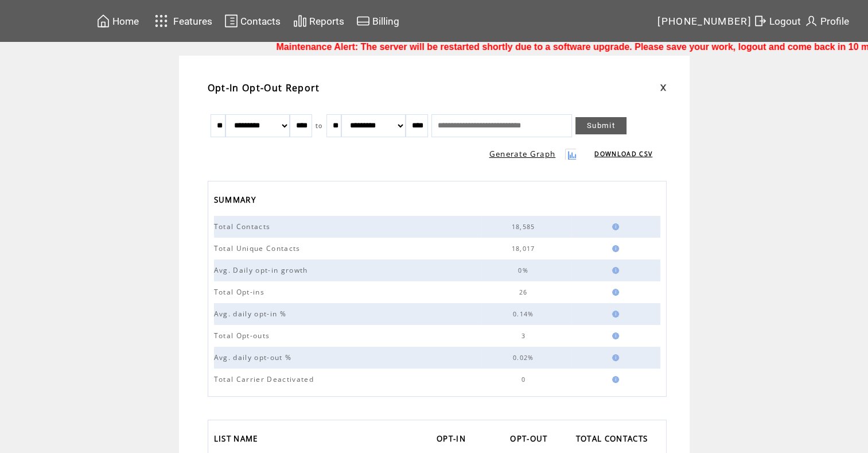  What do you see at coordinates (319, 20) in the screenshot?
I see `a: Reports` at bounding box center [319, 20].